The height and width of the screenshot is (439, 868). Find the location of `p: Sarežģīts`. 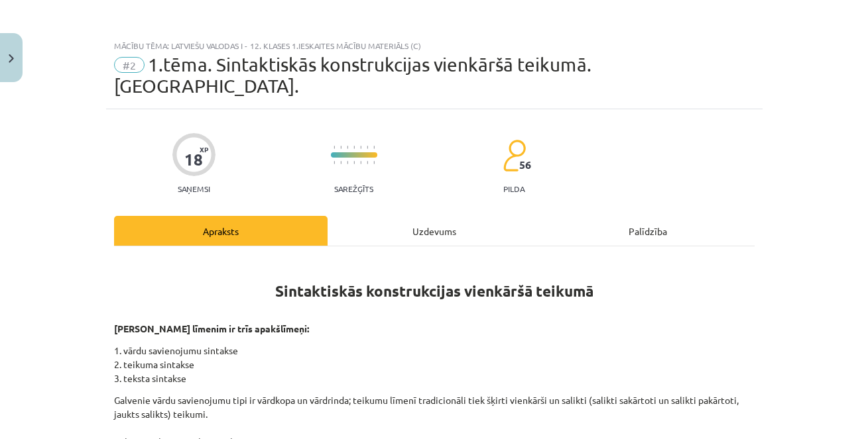

p: Sarežģīts is located at coordinates (354, 189).